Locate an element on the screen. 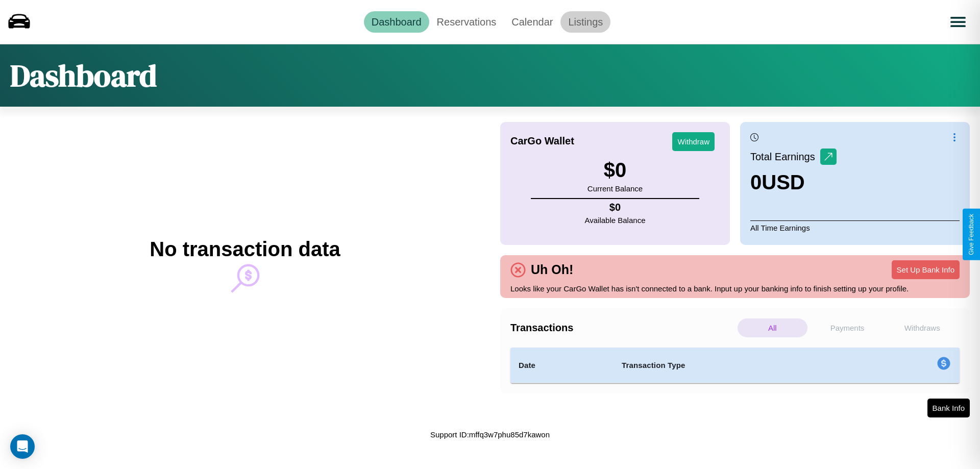  a: Dashboard is located at coordinates (396, 22).